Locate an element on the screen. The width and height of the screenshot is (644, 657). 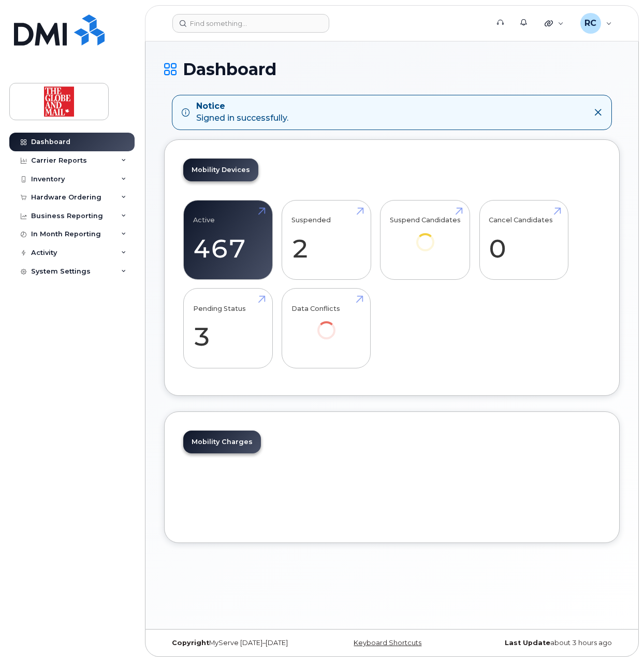
a: Active 467 is located at coordinates (228, 240).